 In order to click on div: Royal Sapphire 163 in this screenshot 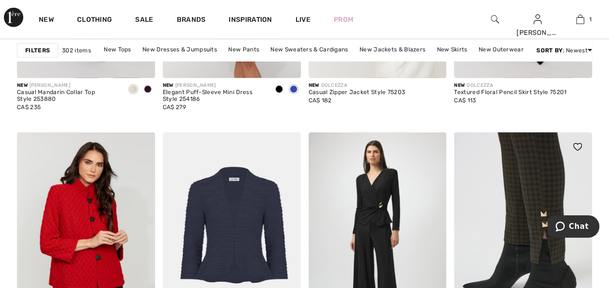, I will do `click(294, 90)`.